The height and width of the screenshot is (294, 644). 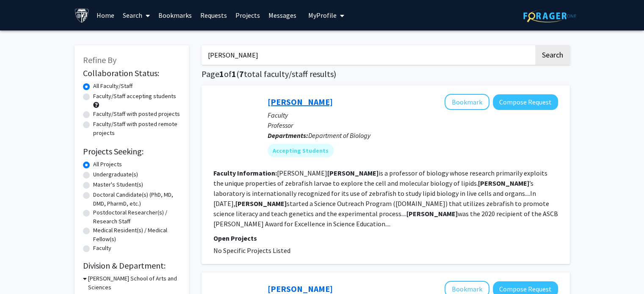 I want to click on a: Messages, so click(x=283, y=15).